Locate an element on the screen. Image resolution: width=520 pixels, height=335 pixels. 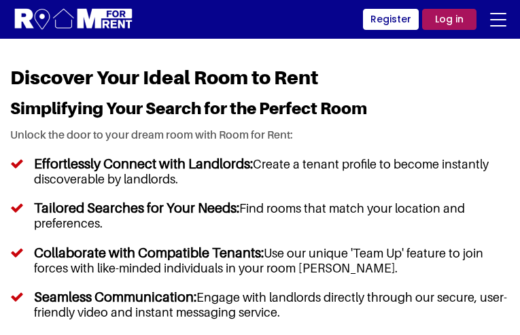
li: Engage with landlords directly through our secure, user-friendly video and instant messaging serv... is located at coordinates (260, 305).